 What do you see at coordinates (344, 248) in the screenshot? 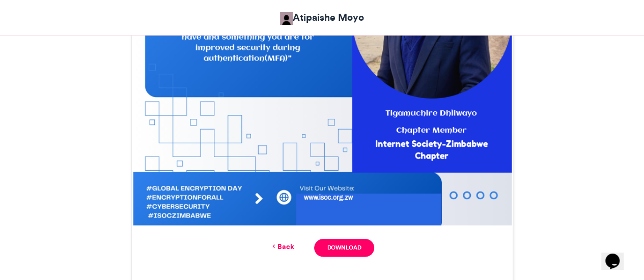
I see `a: Download` at bounding box center [344, 248].